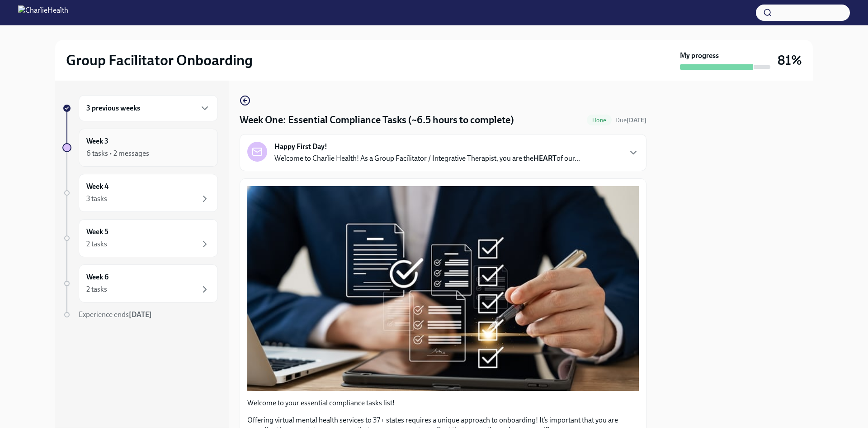 The width and height of the screenshot is (868, 437). What do you see at coordinates (43, 12) in the screenshot?
I see `img: CharlieHealth` at bounding box center [43, 12].